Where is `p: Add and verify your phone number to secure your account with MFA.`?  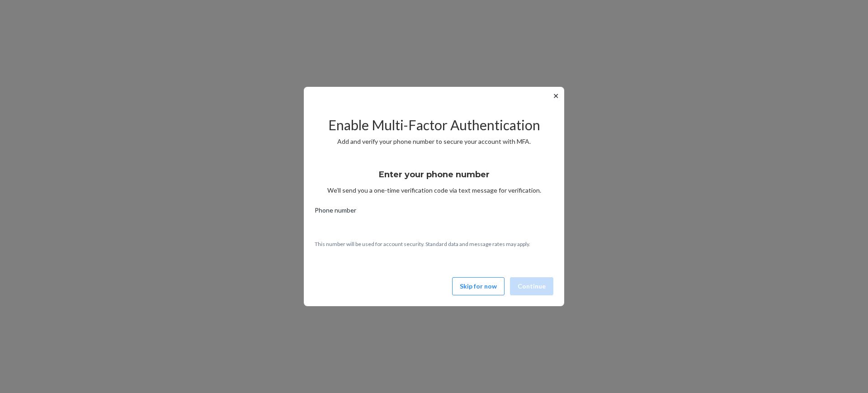
p: Add and verify your phone number to secure your account with MFA. is located at coordinates (434, 141).